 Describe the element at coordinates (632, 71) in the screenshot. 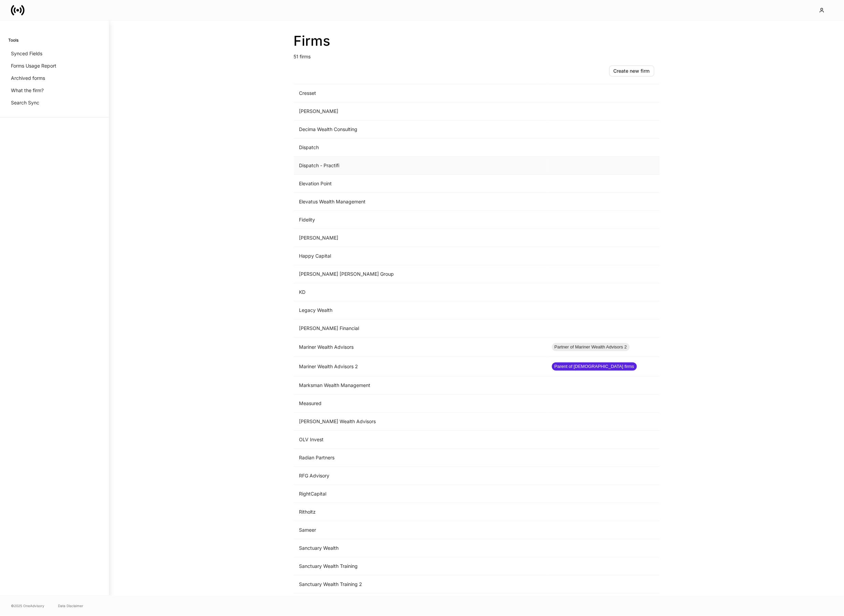

I see `button: Create new firm` at that location.